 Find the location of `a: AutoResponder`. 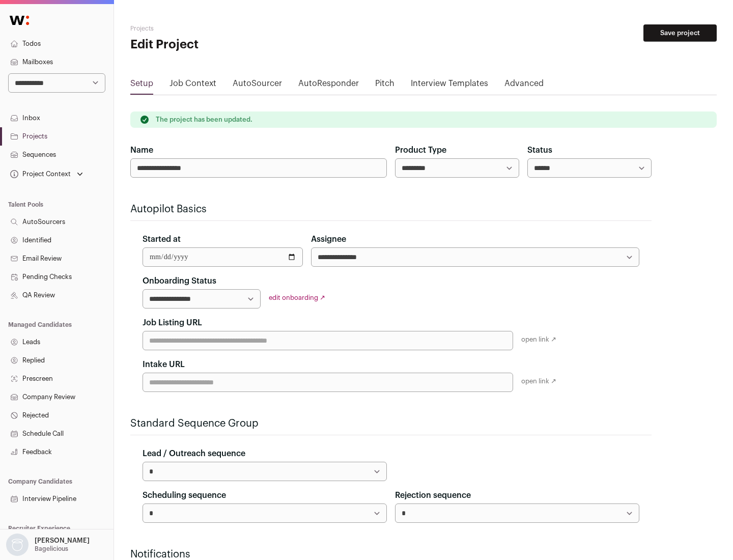

a: AutoResponder is located at coordinates (328, 85).